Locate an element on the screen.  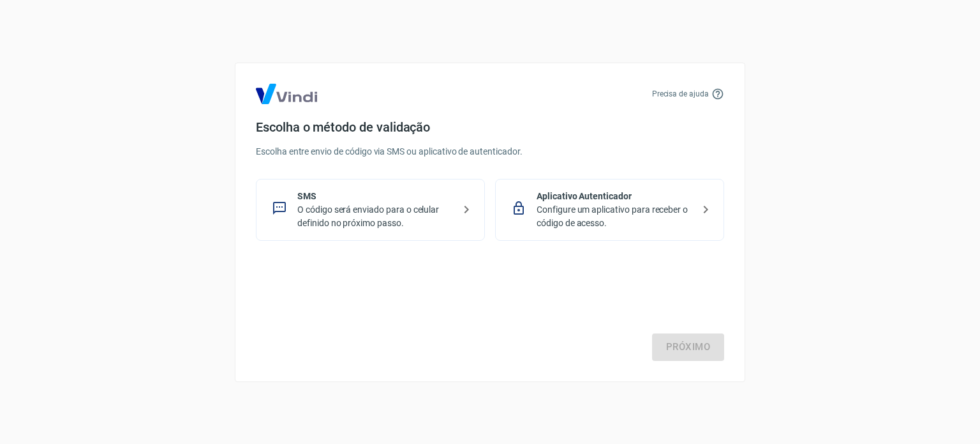
img: Logo Vind is located at coordinates (286, 94).